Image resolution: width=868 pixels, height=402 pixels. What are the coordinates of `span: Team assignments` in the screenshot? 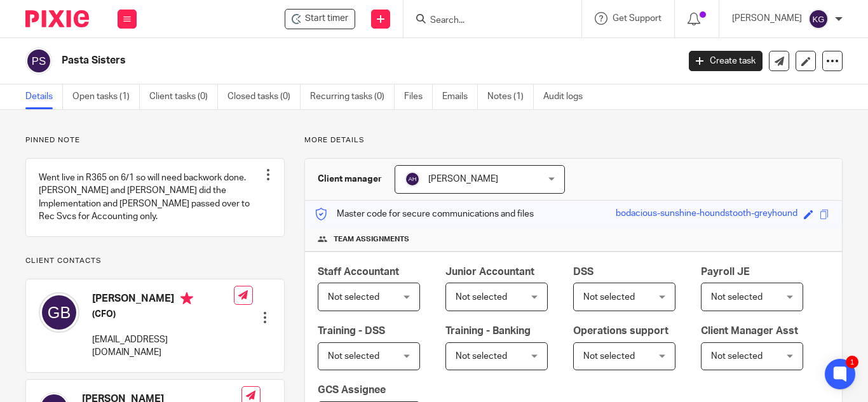 It's located at (371, 239).